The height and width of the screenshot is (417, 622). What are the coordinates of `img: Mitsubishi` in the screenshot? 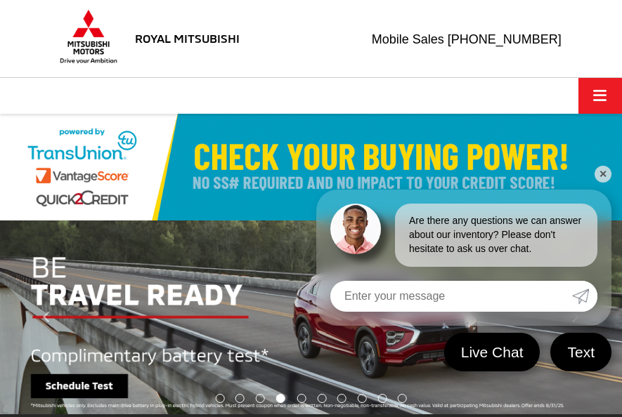 It's located at (88, 37).